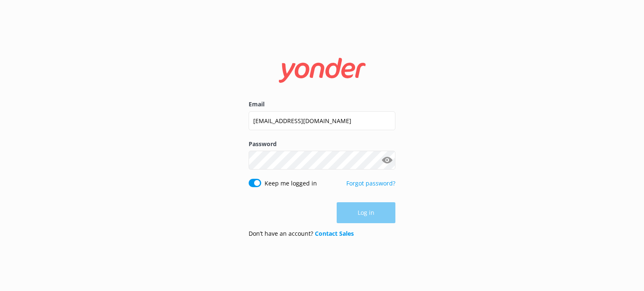 This screenshot has width=644, height=291. I want to click on a: Contact Sales, so click(334, 233).